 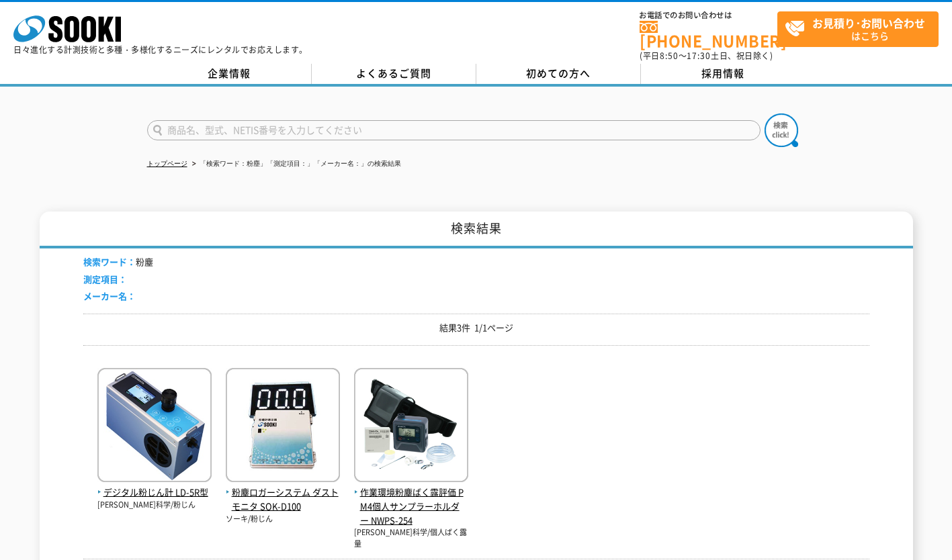 I want to click on input: 商品名、型式、NETIS番号を入力してください, so click(x=454, y=130).